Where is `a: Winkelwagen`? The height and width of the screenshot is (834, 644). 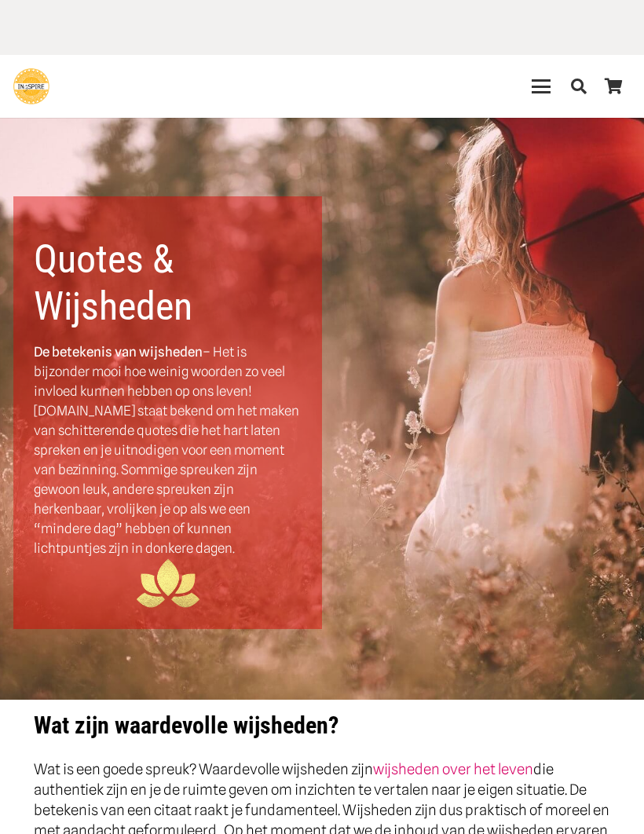
a: Winkelwagen is located at coordinates (614, 87).